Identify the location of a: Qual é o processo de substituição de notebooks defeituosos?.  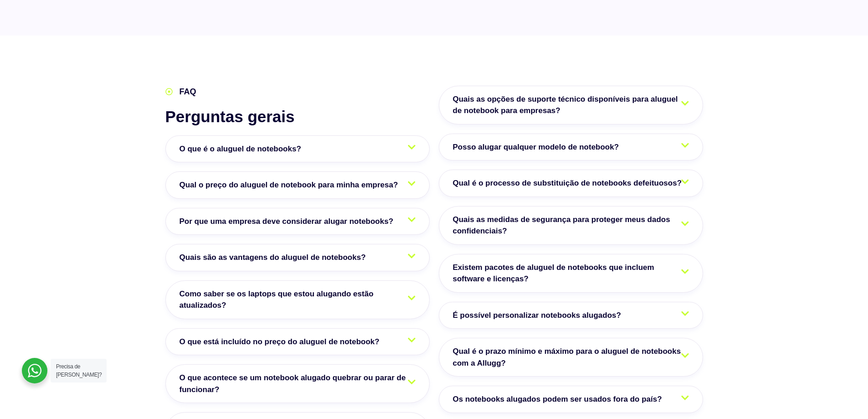
(571, 183).